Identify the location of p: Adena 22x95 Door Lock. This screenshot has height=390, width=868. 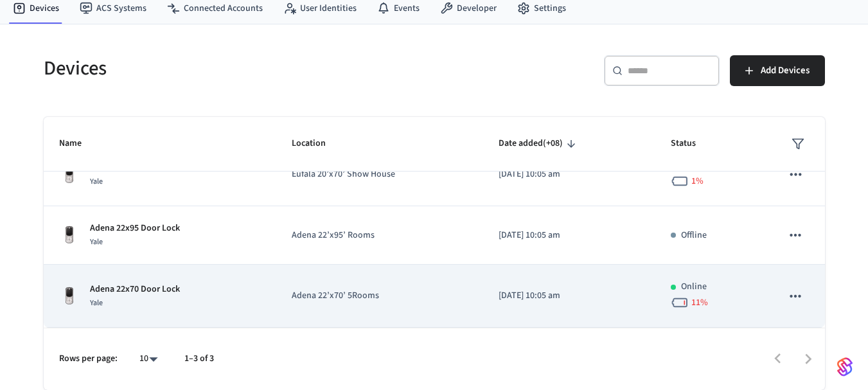
(135, 228).